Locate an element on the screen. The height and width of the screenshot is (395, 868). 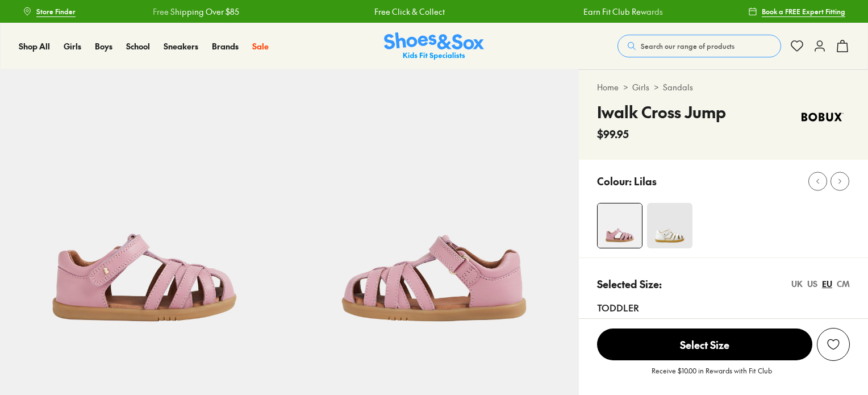
span: $99.95 is located at coordinates (613, 134).